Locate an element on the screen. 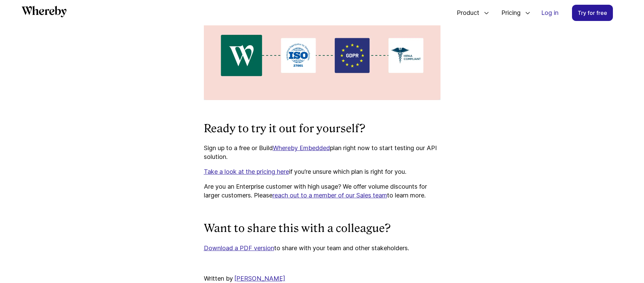 This screenshot has height=283, width=644. h3: Want to share this with a colleague? is located at coordinates (322, 228).